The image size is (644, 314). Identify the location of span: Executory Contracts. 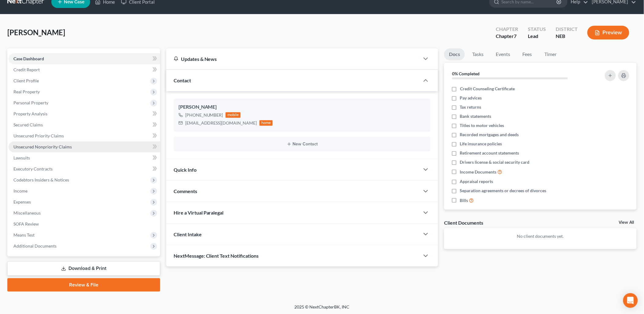
(33, 169).